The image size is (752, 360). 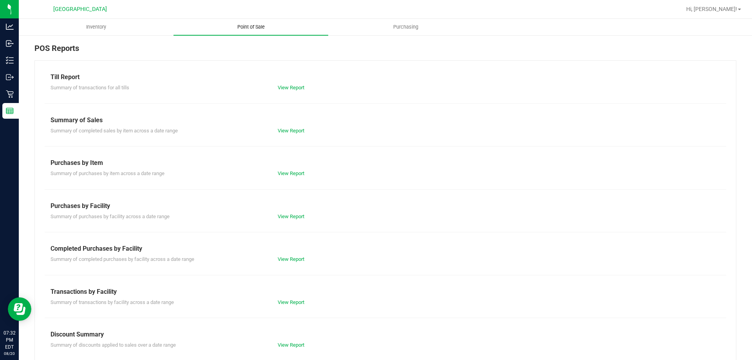 I want to click on div: Summary of Sales, so click(x=385, y=120).